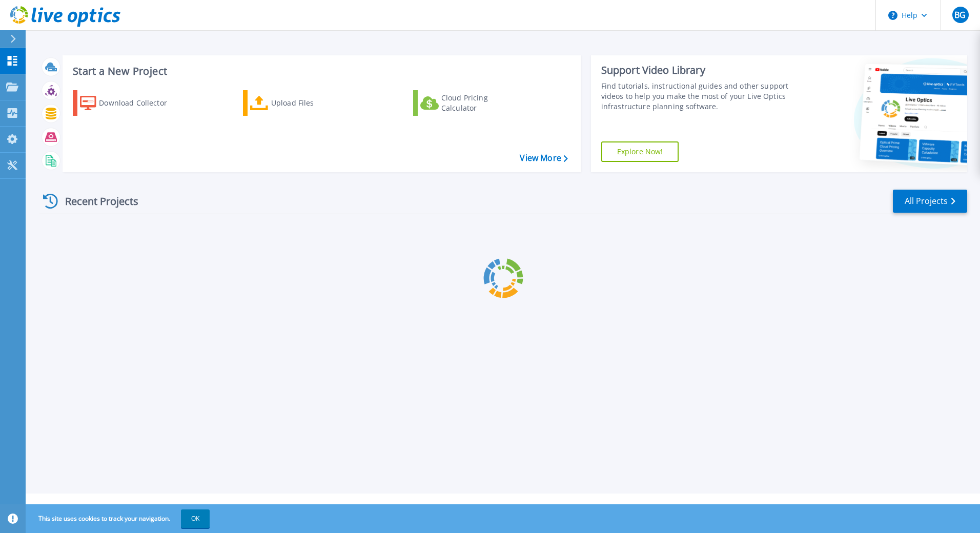 This screenshot has height=533, width=980. Describe the element at coordinates (140, 103) in the screenshot. I see `div: Download Collector` at that location.